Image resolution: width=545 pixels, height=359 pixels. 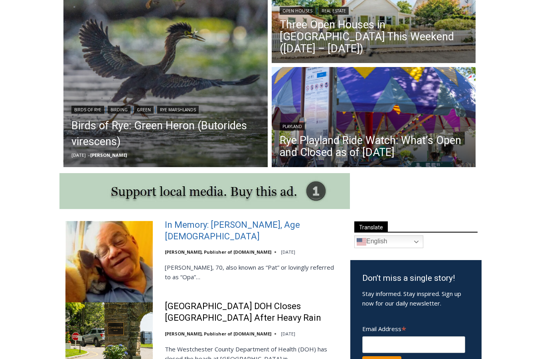 What do you see at coordinates (416, 299) in the screenshot?
I see `p: Stay informed. Stay inspired. Sign up now for our daily newsletter.` at bounding box center [416, 299].